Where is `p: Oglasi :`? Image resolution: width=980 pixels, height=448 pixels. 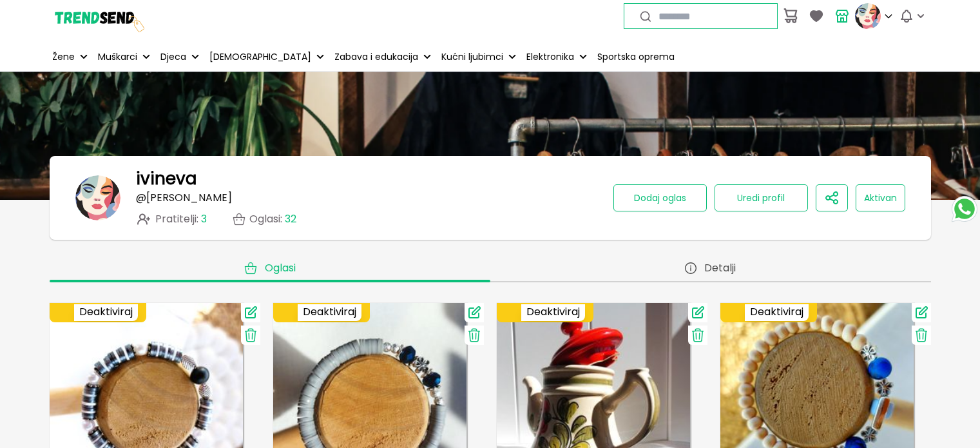
p: Oglasi : is located at coordinates (272, 219).